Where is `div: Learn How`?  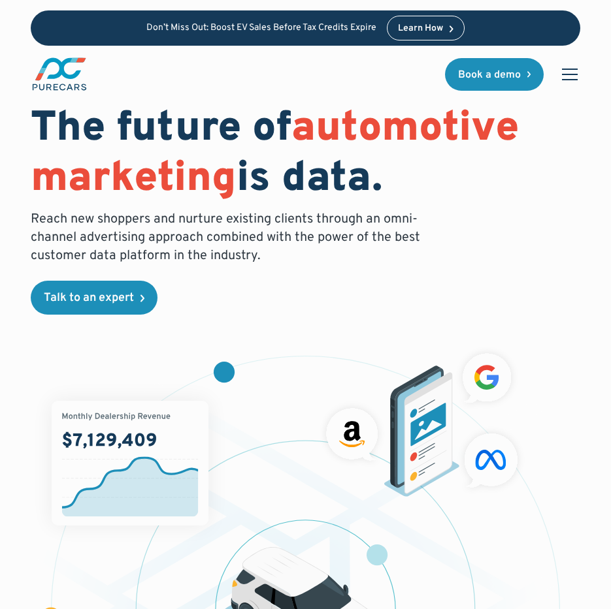 div: Learn How is located at coordinates (420, 29).